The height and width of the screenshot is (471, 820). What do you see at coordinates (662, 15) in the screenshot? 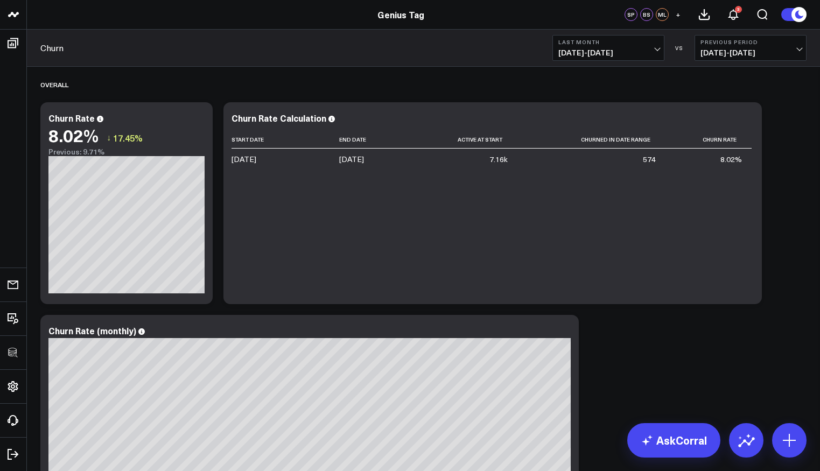
I see `div: ML` at bounding box center [662, 15].